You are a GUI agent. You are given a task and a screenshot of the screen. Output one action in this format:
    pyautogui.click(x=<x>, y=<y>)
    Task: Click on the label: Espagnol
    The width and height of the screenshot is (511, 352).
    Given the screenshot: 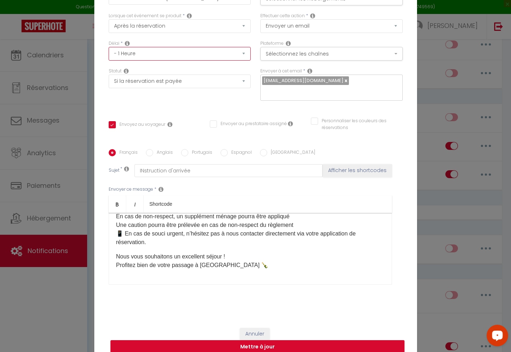 What is the action you would take?
    pyautogui.click(x=239, y=153)
    